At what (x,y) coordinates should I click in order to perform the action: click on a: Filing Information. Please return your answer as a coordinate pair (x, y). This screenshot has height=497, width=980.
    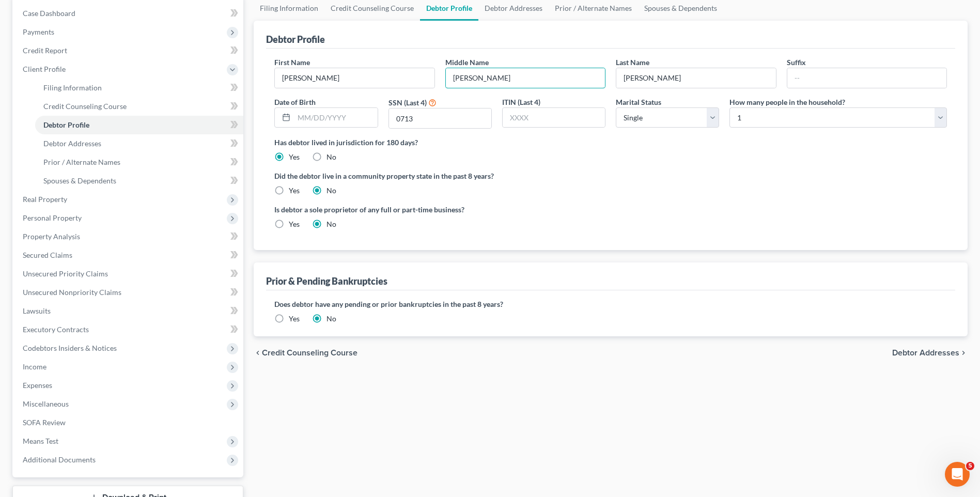
    Looking at the image, I should click on (139, 87).